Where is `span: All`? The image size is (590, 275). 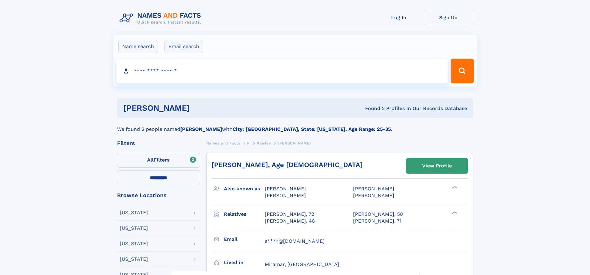 span: All is located at coordinates (150, 160).